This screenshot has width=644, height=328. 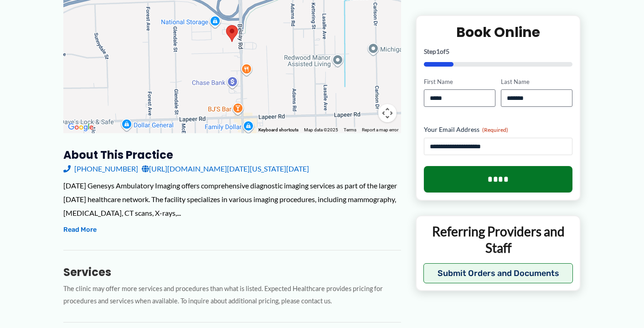 I want to click on p: Referring Providers and Staff, so click(x=498, y=240).